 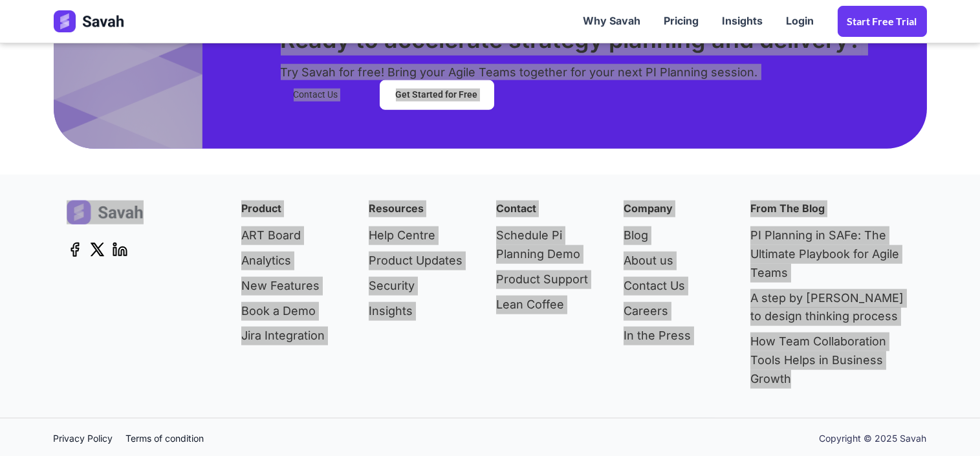 What do you see at coordinates (546, 304) in the screenshot?
I see `a: Lean Coffee` at bounding box center [546, 304].